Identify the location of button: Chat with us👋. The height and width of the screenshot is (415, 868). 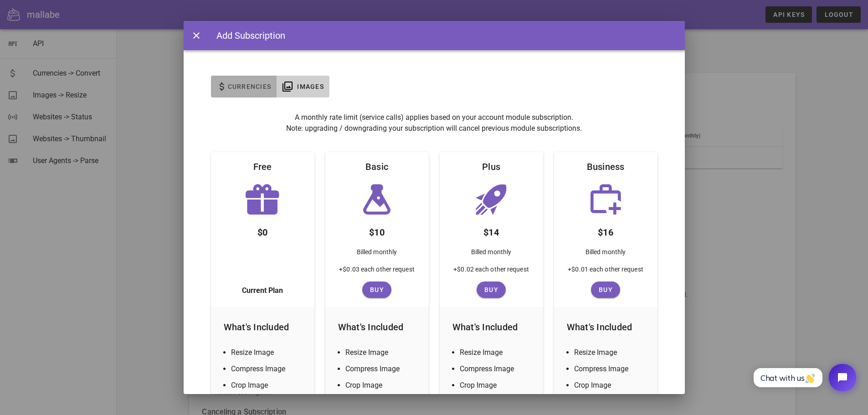
(44, 22).